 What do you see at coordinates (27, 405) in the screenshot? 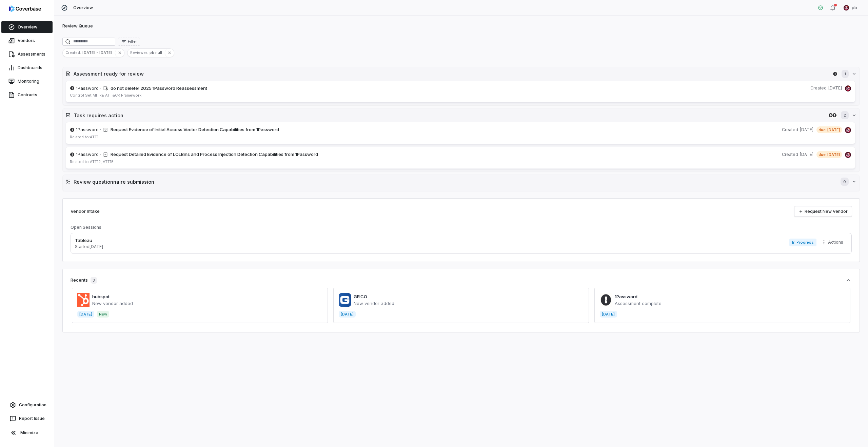
I see `a: Configuration` at bounding box center [27, 405].